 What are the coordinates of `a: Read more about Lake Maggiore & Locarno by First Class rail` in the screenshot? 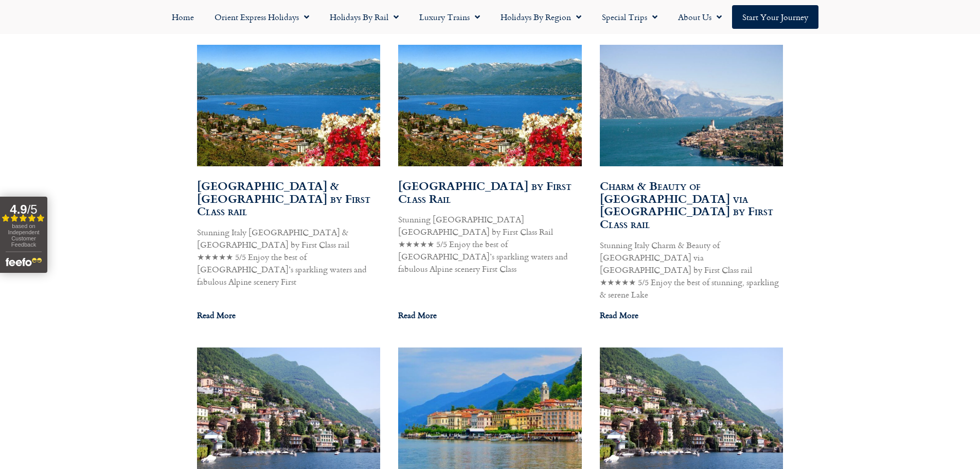 It's located at (216, 315).